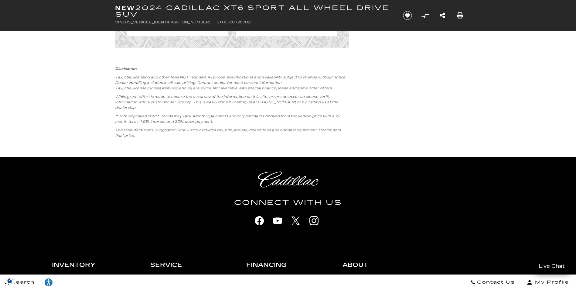  I want to click on h3: Service, so click(194, 269).